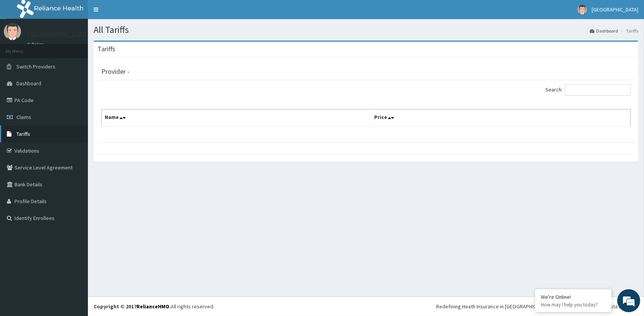 The height and width of the screenshot is (316, 644). What do you see at coordinates (573, 297) in the screenshot?
I see `div: We're Online!` at bounding box center [573, 297].